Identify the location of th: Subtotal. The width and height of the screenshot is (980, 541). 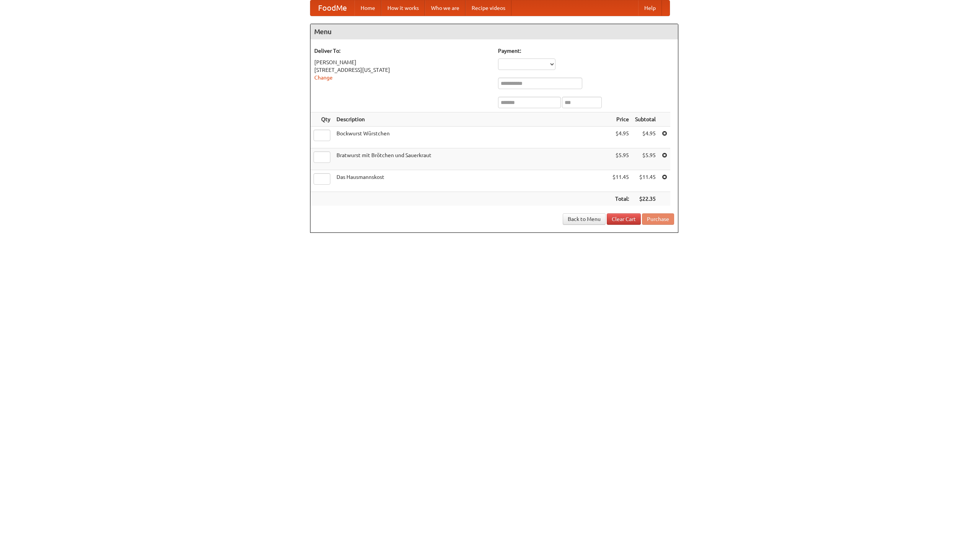
(645, 119).